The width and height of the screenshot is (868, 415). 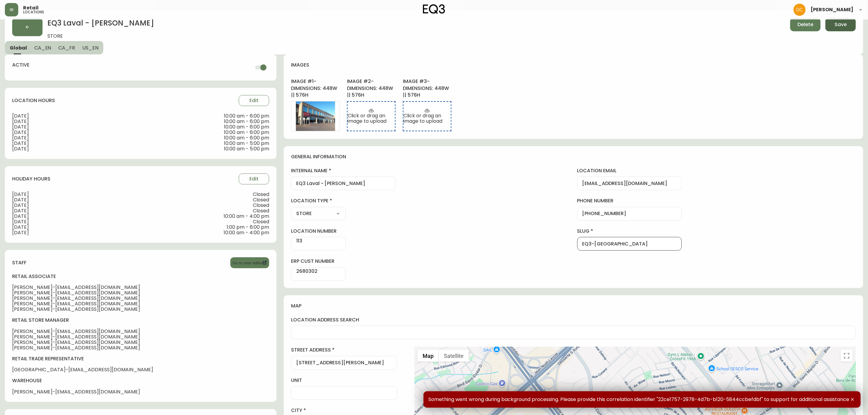 What do you see at coordinates (33, 100) in the screenshot?
I see `h4: location hours` at bounding box center [33, 100].